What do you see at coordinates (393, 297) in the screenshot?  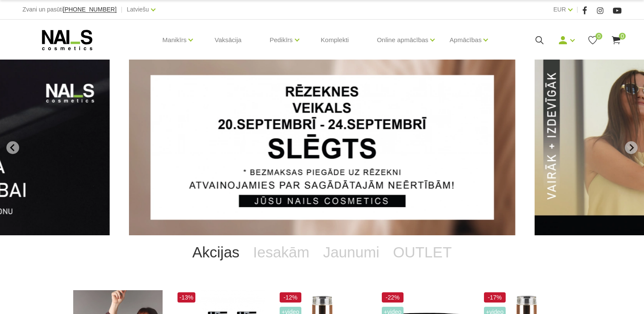 I see `span: -22%` at bounding box center [393, 297].